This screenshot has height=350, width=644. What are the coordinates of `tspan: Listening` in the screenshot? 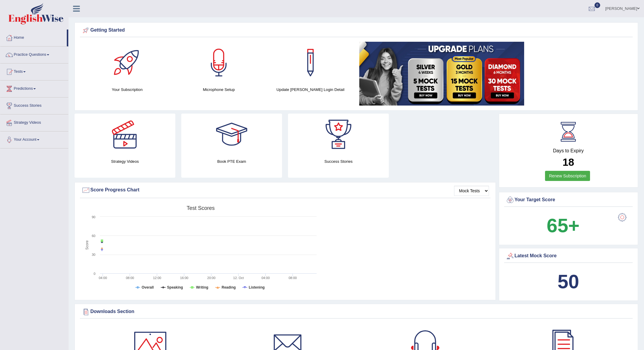 It's located at (257, 288).